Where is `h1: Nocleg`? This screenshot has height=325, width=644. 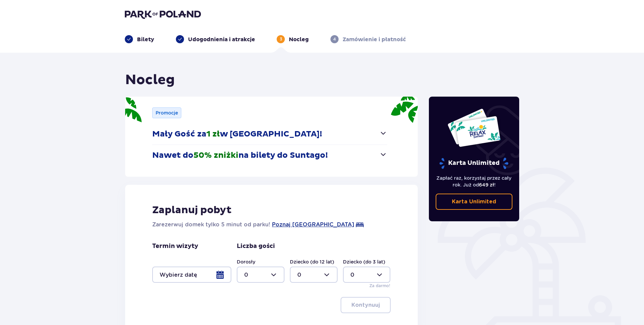
h1: Nocleg is located at coordinates (150, 81).